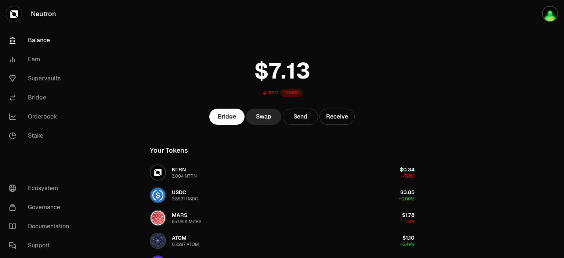 The height and width of the screenshot is (258, 564). Describe the element at coordinates (158, 195) in the screenshot. I see `img: USDC Logo` at that location.